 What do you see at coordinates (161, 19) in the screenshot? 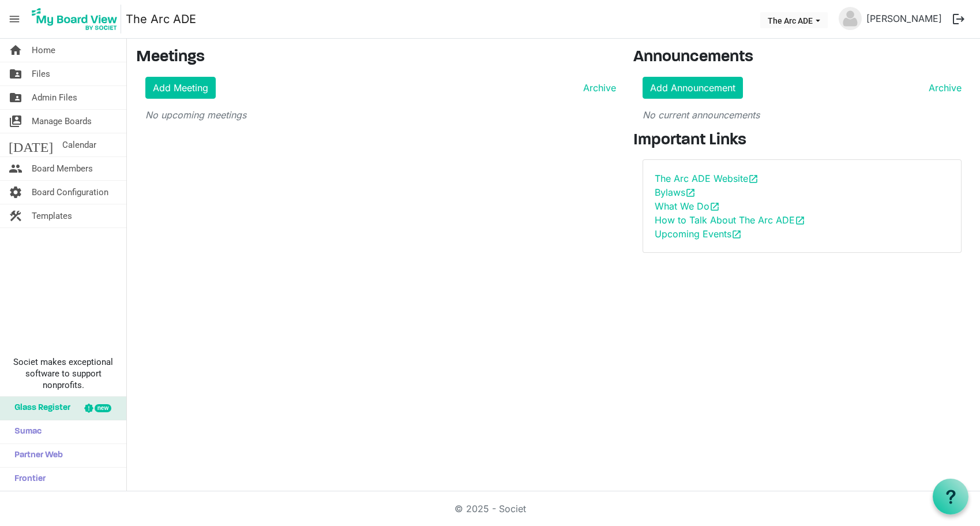
I see `a: The Arc ADE` at bounding box center [161, 19].